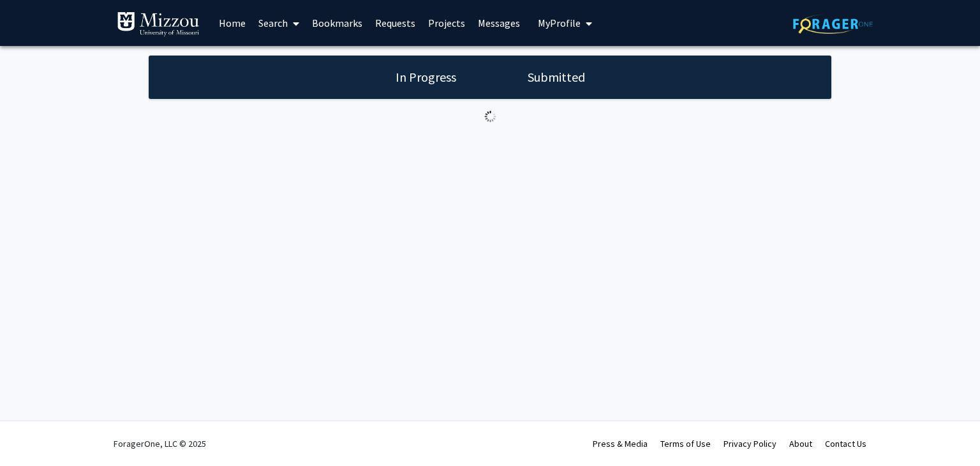  What do you see at coordinates (279, 23) in the screenshot?
I see `a: Search` at bounding box center [279, 23].